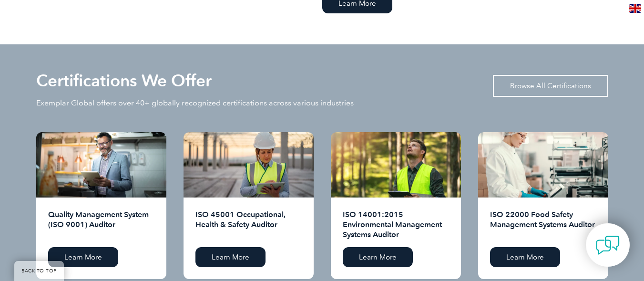 Image resolution: width=644 pixels, height=281 pixels. What do you see at coordinates (550, 86) in the screenshot?
I see `a: Browse All Certifications` at bounding box center [550, 86].